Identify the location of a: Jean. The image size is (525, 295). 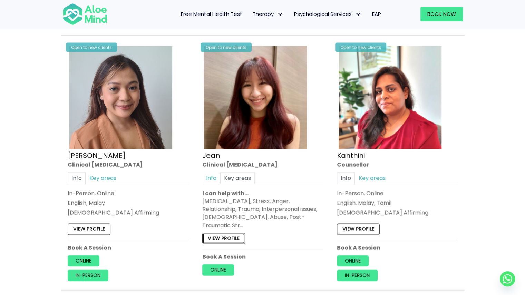
(211, 156).